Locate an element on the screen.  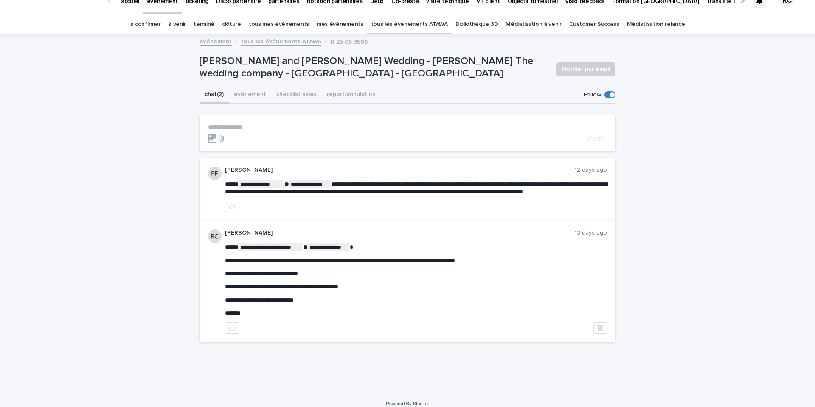
a: à confirmer is located at coordinates (146, 24).